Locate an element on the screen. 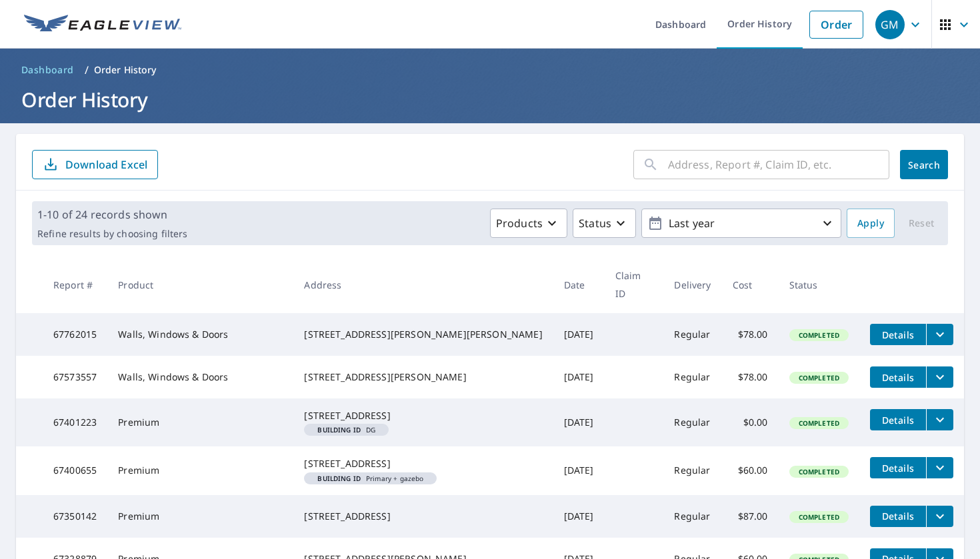 Image resolution: width=980 pixels, height=559 pixels. p: Download Excel is located at coordinates (106, 165).